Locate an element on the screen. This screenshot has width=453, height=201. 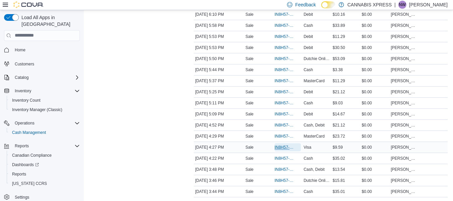
span: $33.89 is located at coordinates (339, 25).